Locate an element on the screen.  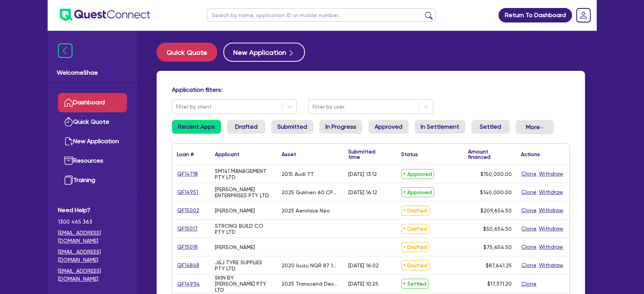
span: $209,654.50 is located at coordinates (496, 211).